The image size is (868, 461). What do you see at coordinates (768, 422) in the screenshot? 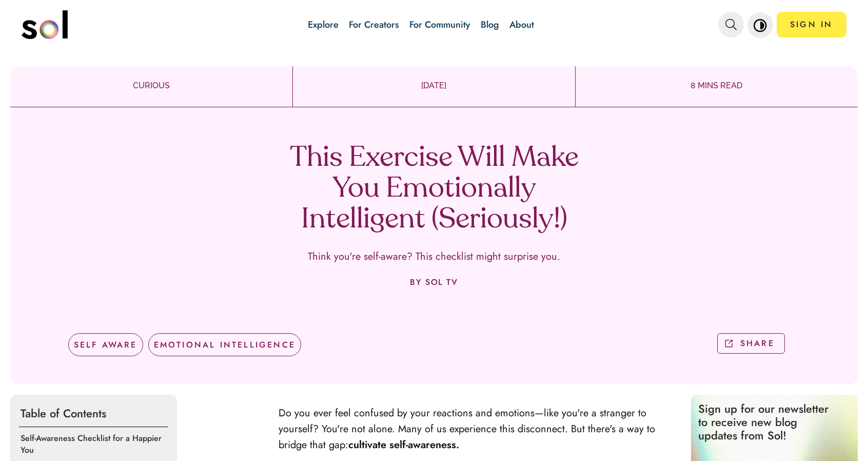
I see `p: Sign up for our newsletter to receive new blog updates from Sol!` at bounding box center [768, 422].